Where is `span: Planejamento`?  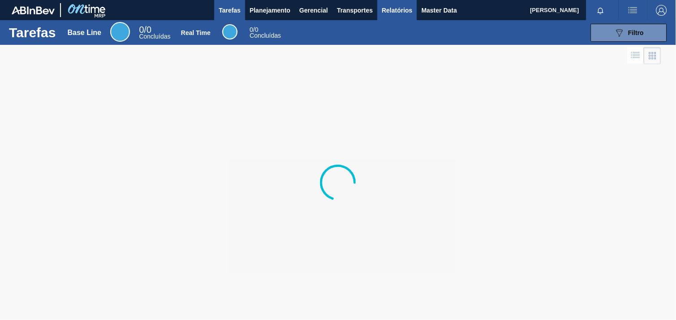 span: Planejamento is located at coordinates (270, 10).